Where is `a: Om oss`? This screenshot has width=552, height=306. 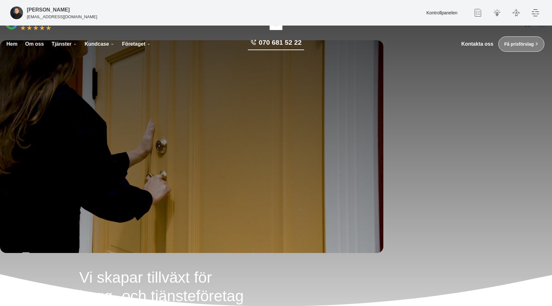 a: Om oss is located at coordinates (34, 44).